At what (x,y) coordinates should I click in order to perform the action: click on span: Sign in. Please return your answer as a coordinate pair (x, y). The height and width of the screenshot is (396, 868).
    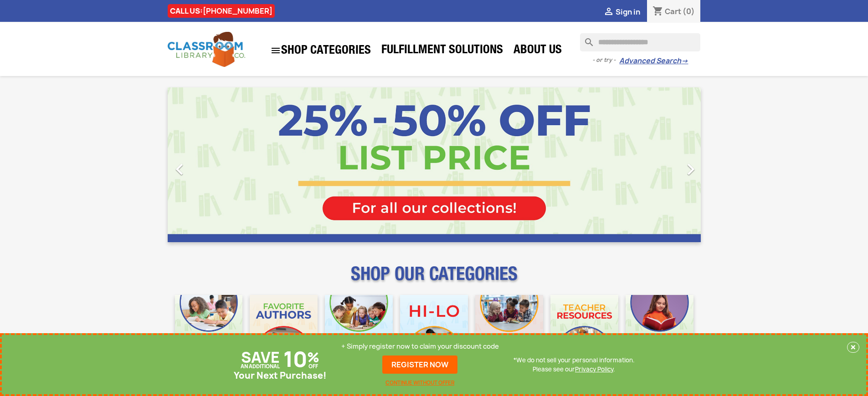
    Looking at the image, I should click on (628, 12).